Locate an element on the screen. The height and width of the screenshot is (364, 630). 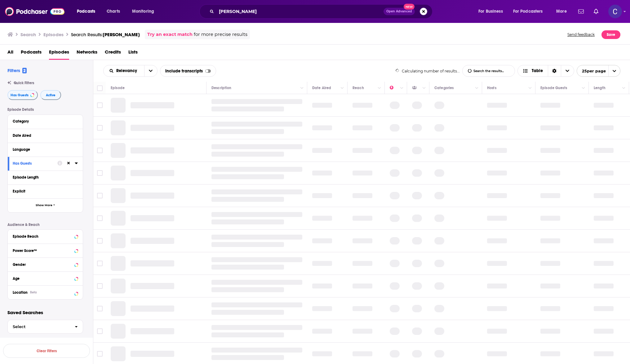
div: Length is located at coordinates (600, 88).